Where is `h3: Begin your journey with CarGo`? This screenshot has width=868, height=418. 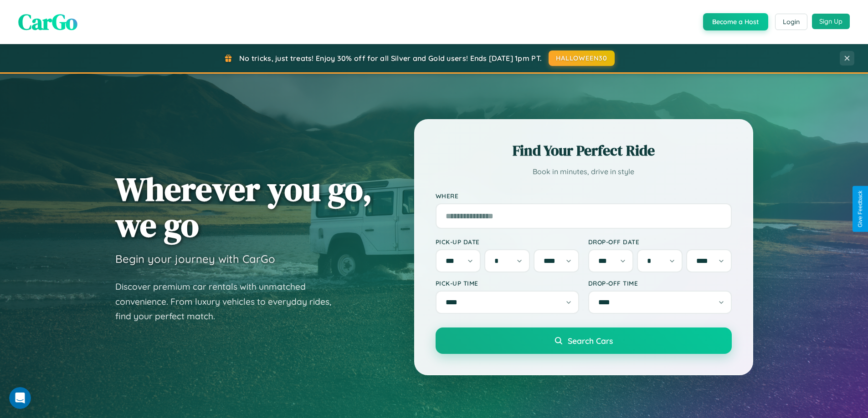 h3: Begin your journey with CarGo is located at coordinates (195, 259).